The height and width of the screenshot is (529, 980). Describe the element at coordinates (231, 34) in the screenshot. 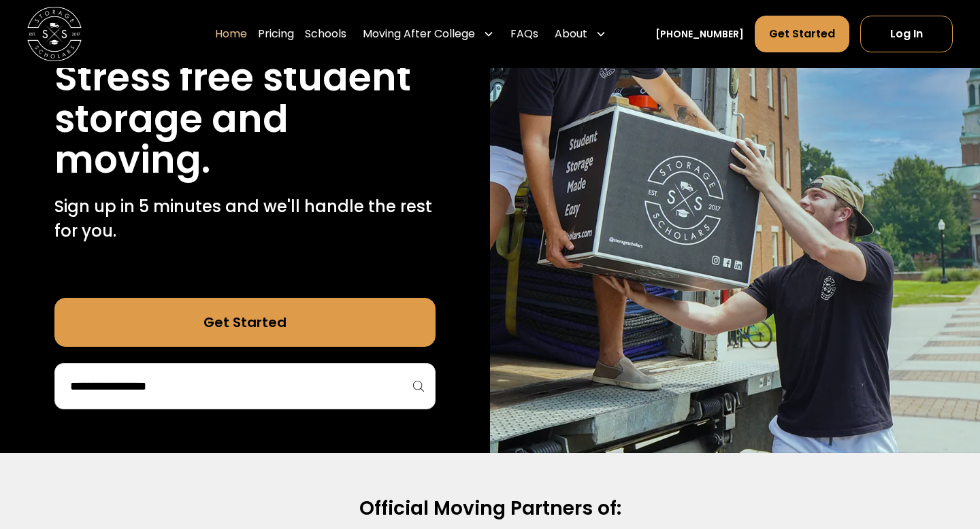

I see `a: Home` at that location.